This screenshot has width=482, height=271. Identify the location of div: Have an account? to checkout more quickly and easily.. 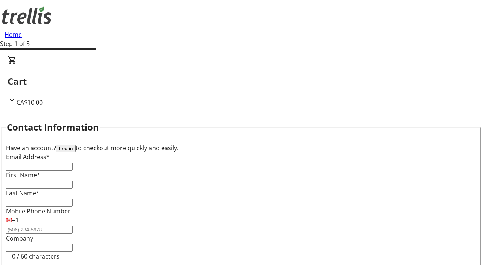
(241, 148).